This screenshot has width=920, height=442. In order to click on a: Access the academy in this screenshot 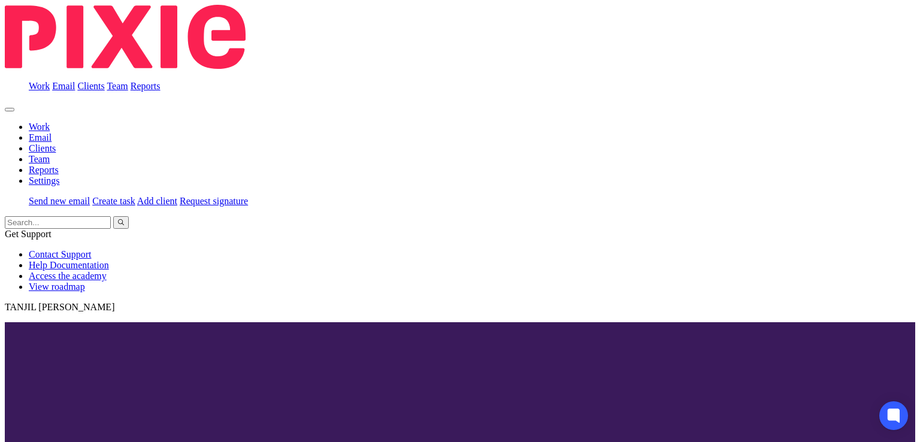, I will do `click(68, 276)`.